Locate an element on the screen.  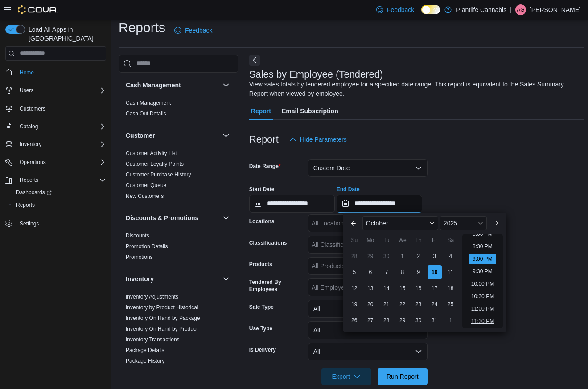
a: Customers is located at coordinates (33, 109).